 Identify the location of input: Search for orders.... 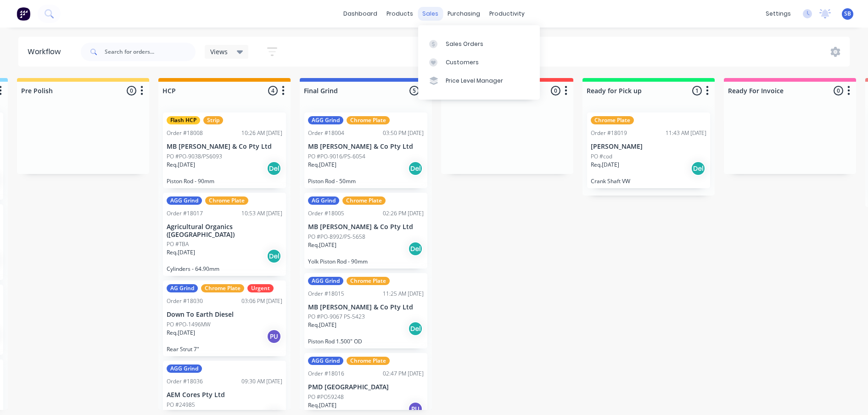
(150, 52).